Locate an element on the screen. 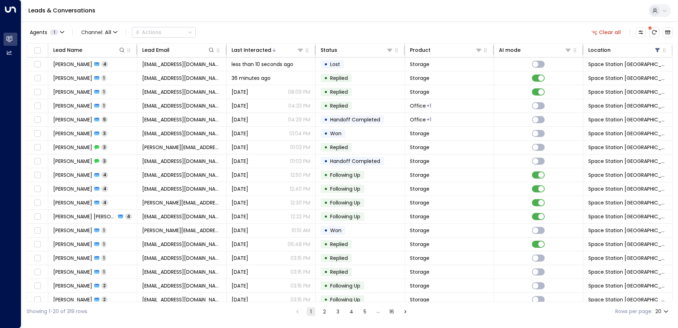 Image resolution: width=678 pixels, height=328 pixels. button: Go to page 16 is located at coordinates (392, 311).